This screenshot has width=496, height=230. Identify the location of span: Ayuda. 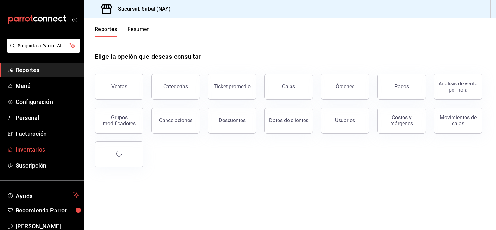
(43, 195).